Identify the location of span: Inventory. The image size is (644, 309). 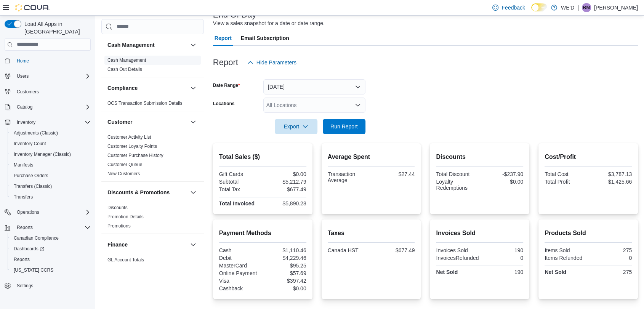
(26, 122).